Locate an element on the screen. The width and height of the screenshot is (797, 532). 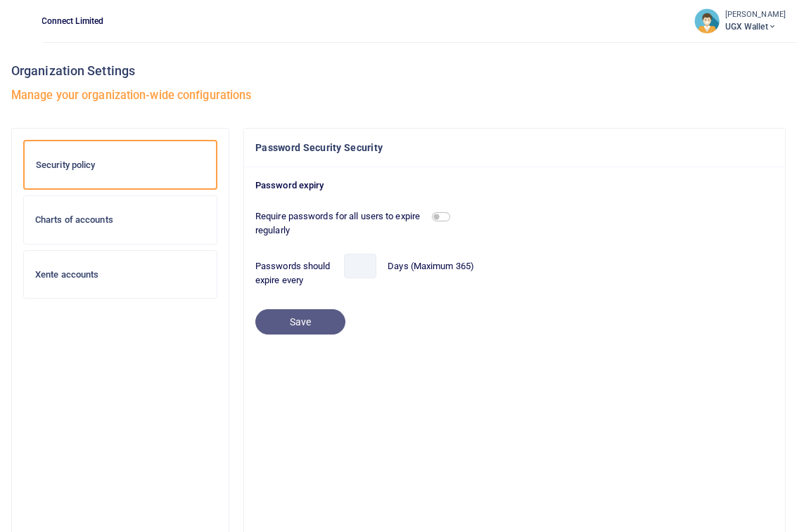
h5: Manage your organization-wide configurations is located at coordinates (398, 96).